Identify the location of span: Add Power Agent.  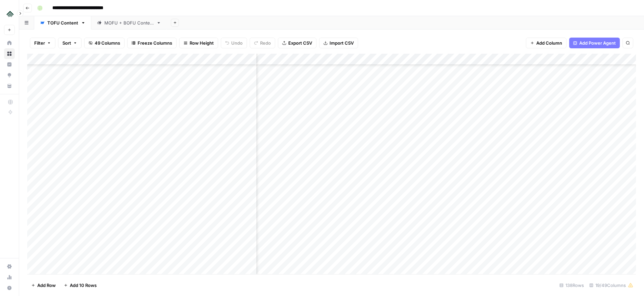
(597, 43).